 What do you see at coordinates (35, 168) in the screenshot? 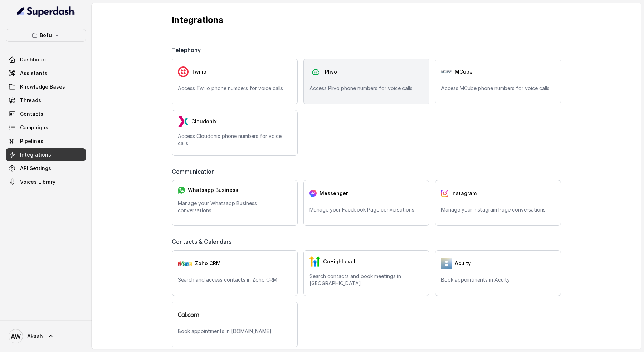
I see `span: API Settings` at bounding box center [35, 168].